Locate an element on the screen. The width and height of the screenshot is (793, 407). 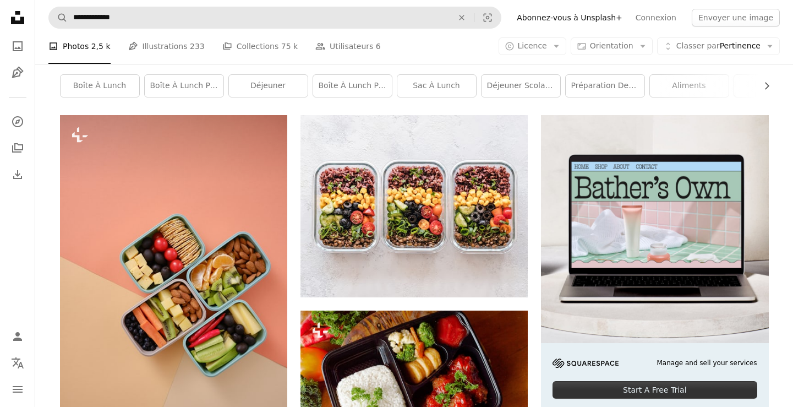
button: Licence is located at coordinates (532, 46).